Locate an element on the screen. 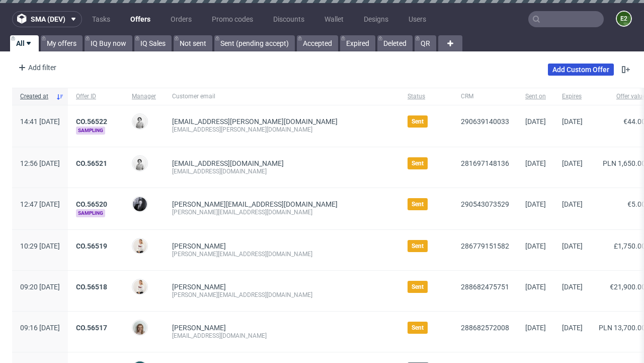 Image resolution: width=644 pixels, height=363 pixels. button: sma (dev) is located at coordinates (47, 19).